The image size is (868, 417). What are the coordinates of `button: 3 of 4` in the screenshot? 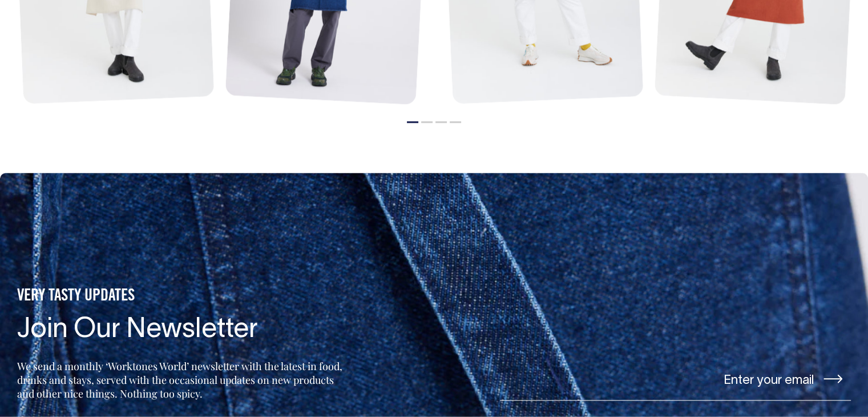 It's located at (441, 122).